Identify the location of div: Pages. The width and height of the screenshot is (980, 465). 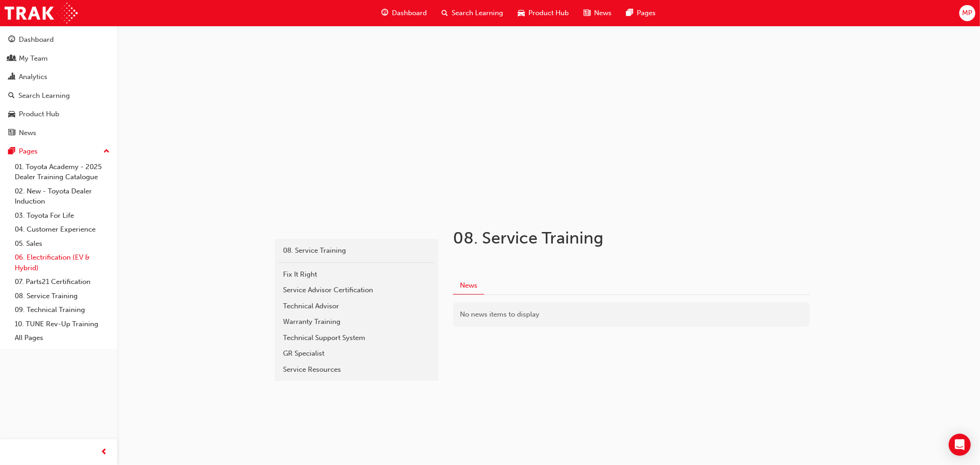
(28, 151).